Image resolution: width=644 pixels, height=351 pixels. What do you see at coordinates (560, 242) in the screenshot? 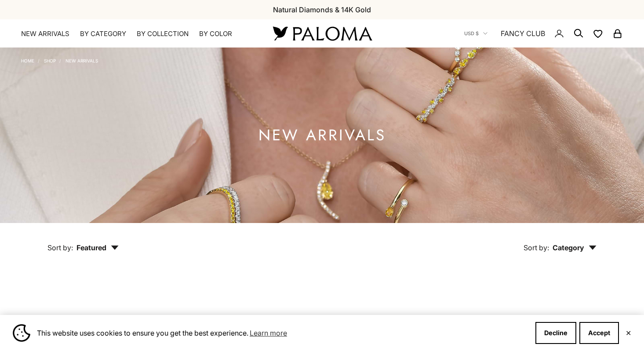
I see `button: Sort by: Category` at bounding box center [560, 242].